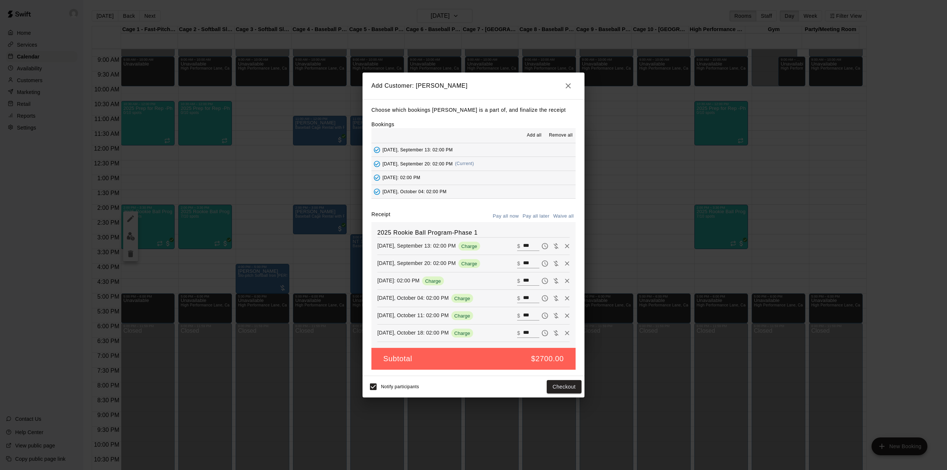 The width and height of the screenshot is (947, 470). What do you see at coordinates (534, 135) in the screenshot?
I see `button: Add all` at bounding box center [534, 135].